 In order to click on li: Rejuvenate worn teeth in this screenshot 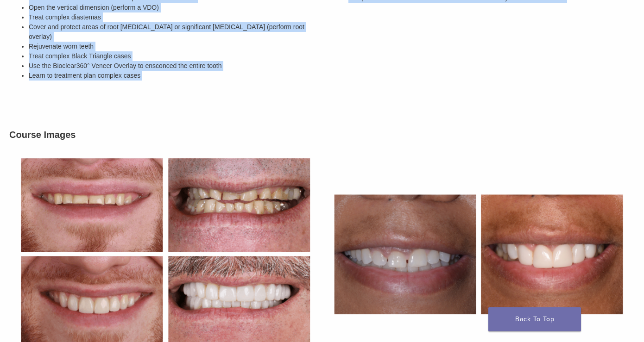, I will do `click(172, 47)`.